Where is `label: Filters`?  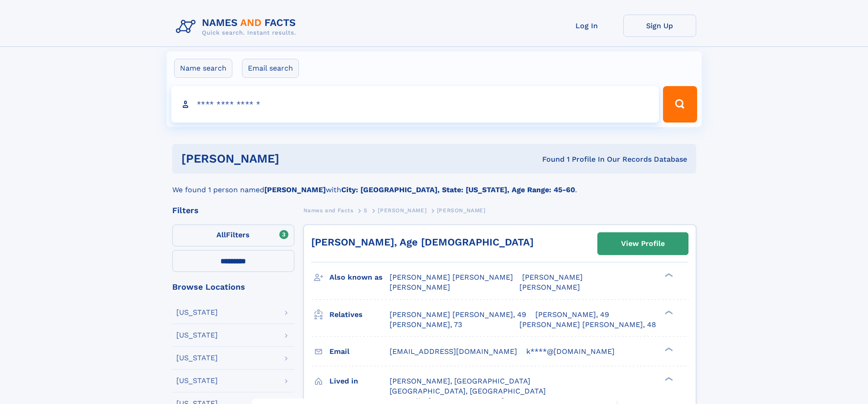
label: Filters is located at coordinates (234, 235).